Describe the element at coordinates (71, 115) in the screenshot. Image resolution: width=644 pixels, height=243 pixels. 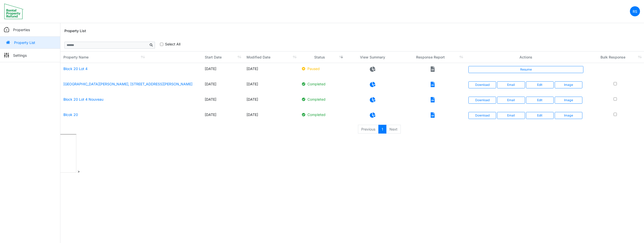
I see `a: Blcok 20` at that location.